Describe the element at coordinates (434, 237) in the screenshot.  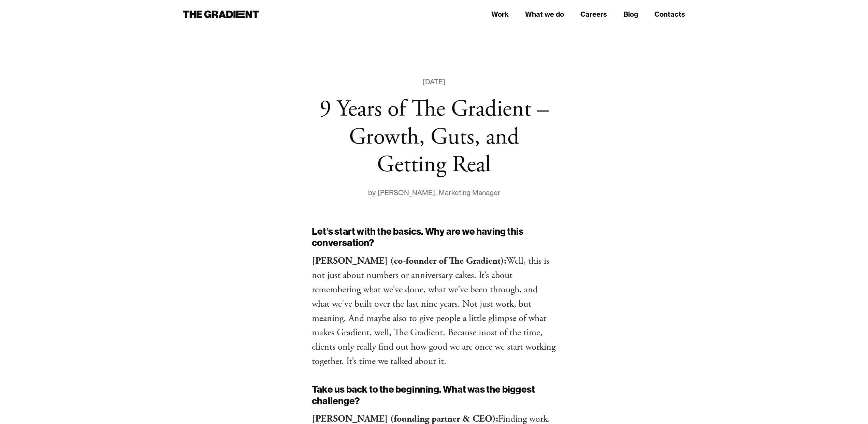
I see `h2: Let’s start with the basics. Why are we having this conversation?` at that location.